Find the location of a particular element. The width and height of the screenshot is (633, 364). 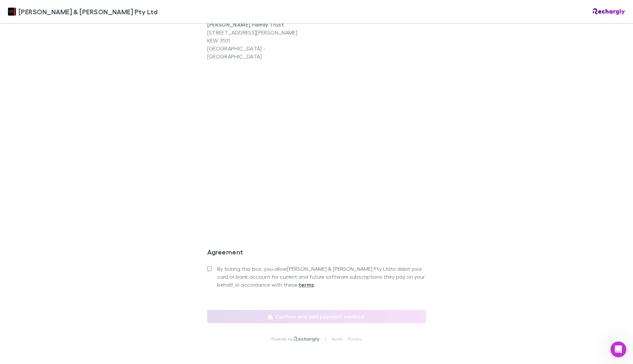

p: Powered by is located at coordinates (283, 339).